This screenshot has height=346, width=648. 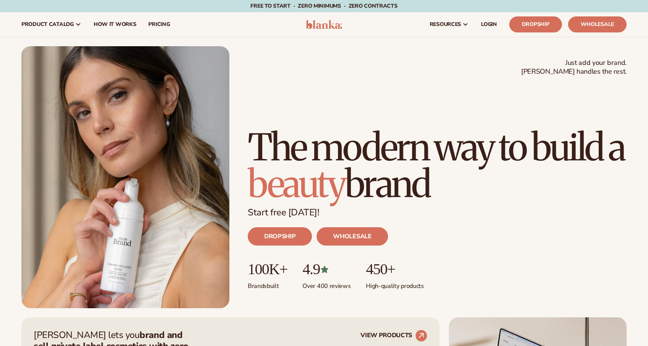 I want to click on span: beauty, so click(x=296, y=184).